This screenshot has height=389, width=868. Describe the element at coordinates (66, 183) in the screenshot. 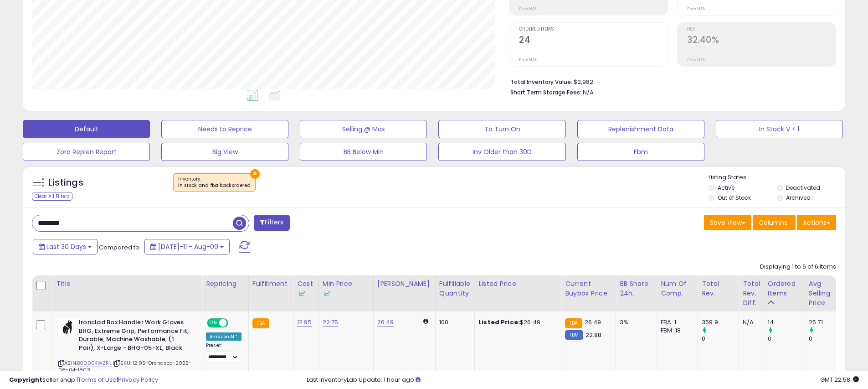

I see `h5: Listings` at that location.